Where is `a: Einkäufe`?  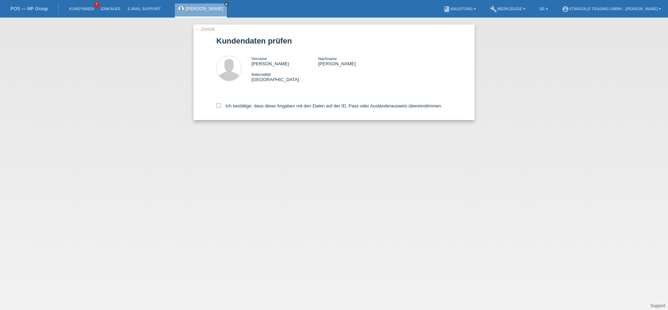 a: Einkäufe is located at coordinates (111, 9).